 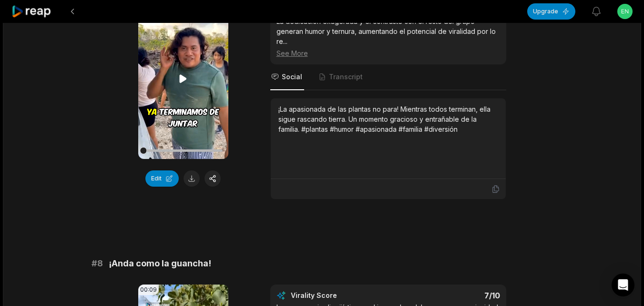 I want to click on div: La dedicación exagerada y el contraste con el resto del grupo generan humor y ternura, aumentando..., so click(x=388, y=37).